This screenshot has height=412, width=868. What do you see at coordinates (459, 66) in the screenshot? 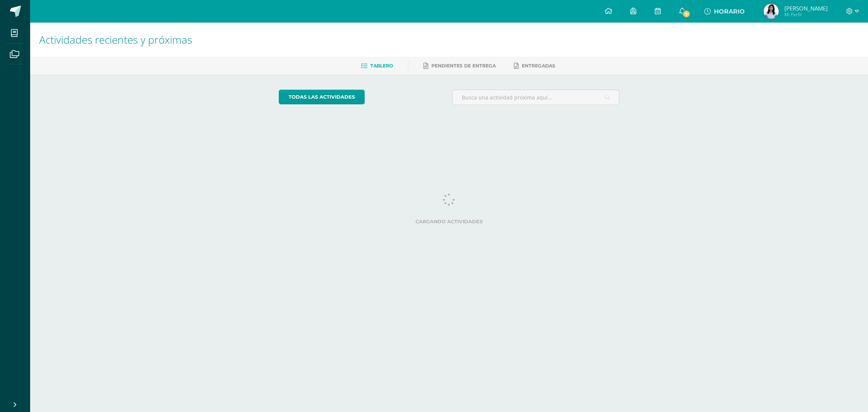
I see `a: Pendientes de entrega` at bounding box center [459, 66].